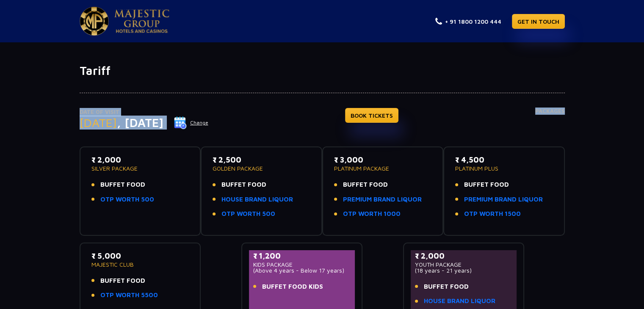 Image resolution: width=644 pixels, height=309 pixels. What do you see at coordinates (140, 256) in the screenshot?
I see `p: ₹ 5,000` at bounding box center [140, 256].